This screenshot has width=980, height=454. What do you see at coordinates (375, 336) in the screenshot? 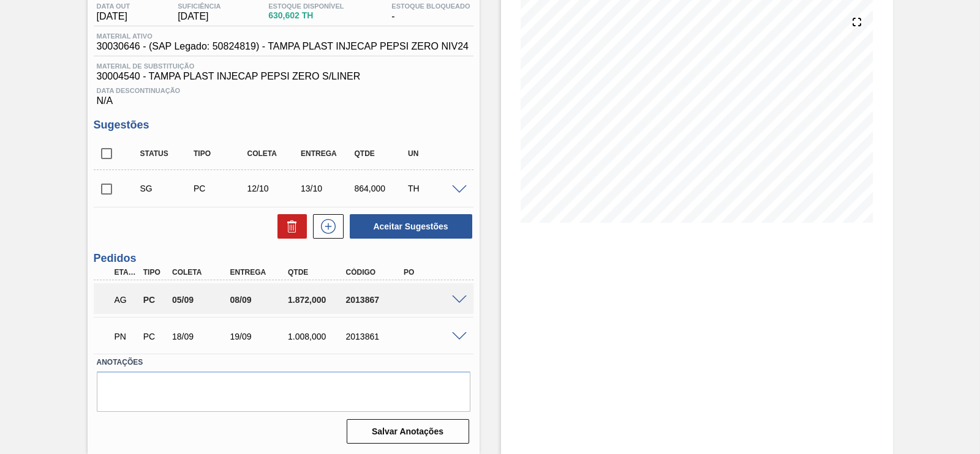
I see `div: 2013861` at bounding box center [375, 336].